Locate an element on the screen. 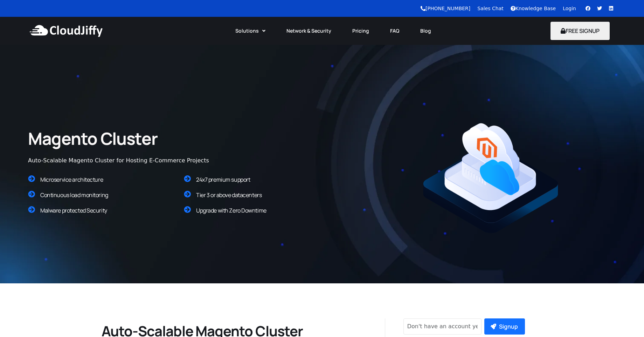 The width and height of the screenshot is (644, 337). span: Microservice architecture is located at coordinates (71, 180).